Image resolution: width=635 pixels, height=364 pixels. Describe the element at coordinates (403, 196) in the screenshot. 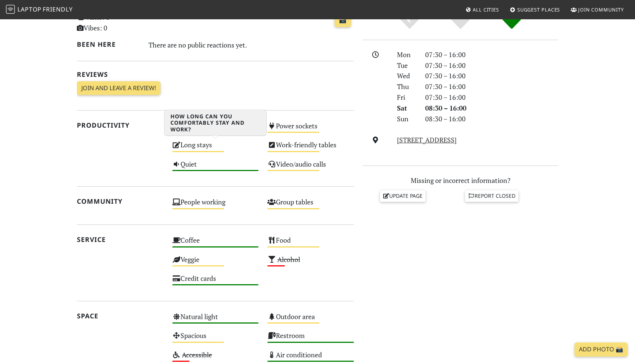

I see `a: Update page` at that location.